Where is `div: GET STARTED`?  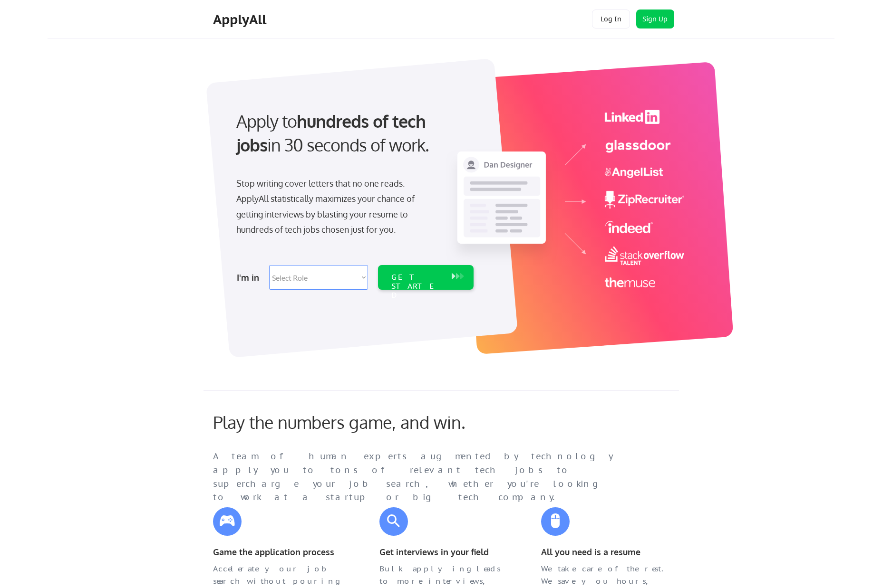 div: GET STARTED is located at coordinates (416, 286).